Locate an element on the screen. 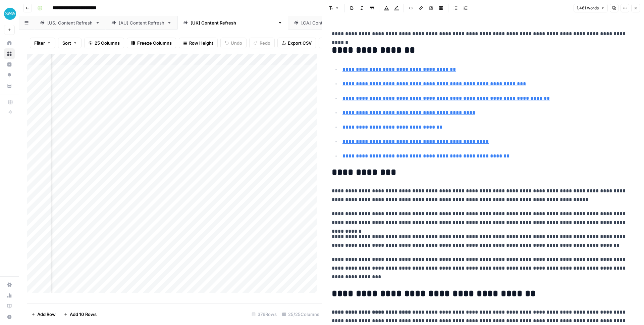  a: Opportunities is located at coordinates (10, 75).